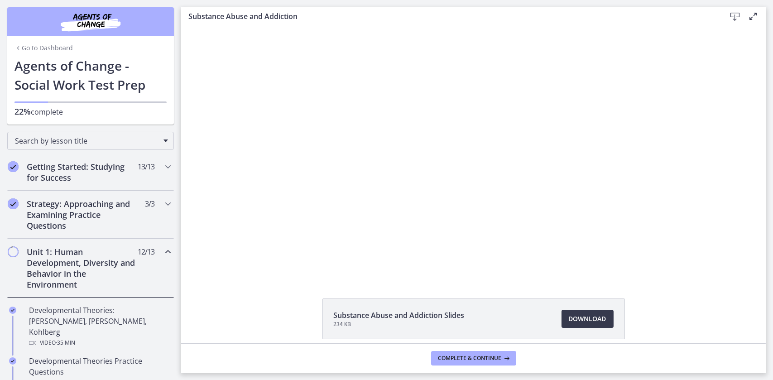  I want to click on h2: Unit 1: Human Development, Diversity and Behavior in the Environment, so click(82, 268).